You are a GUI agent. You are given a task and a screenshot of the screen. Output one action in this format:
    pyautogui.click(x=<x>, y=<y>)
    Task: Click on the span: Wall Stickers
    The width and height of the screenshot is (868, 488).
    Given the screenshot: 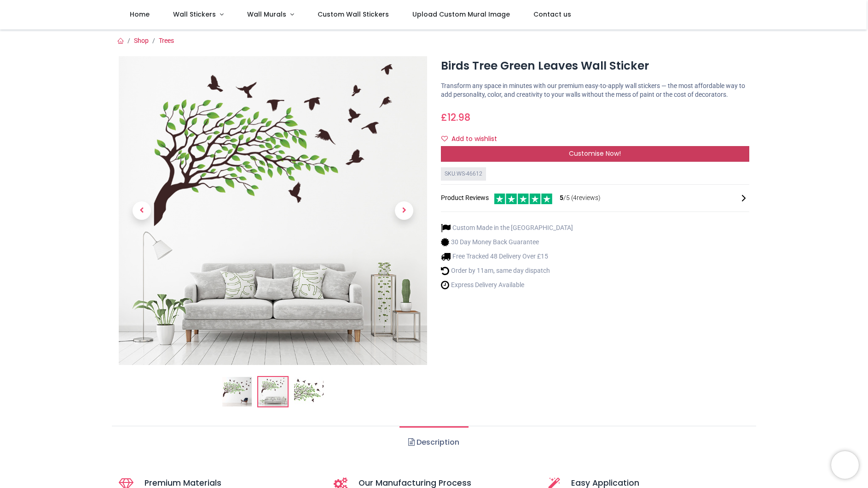 What is the action you would take?
    pyautogui.click(x=194, y=14)
    